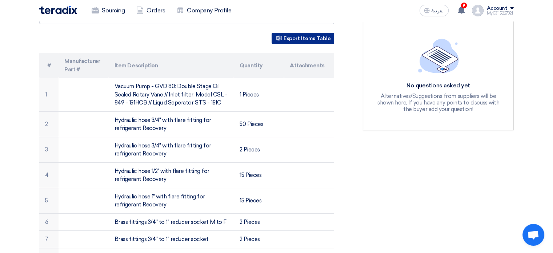  What do you see at coordinates (171, 65) in the screenshot?
I see `th: Item Description` at bounding box center [171, 65].